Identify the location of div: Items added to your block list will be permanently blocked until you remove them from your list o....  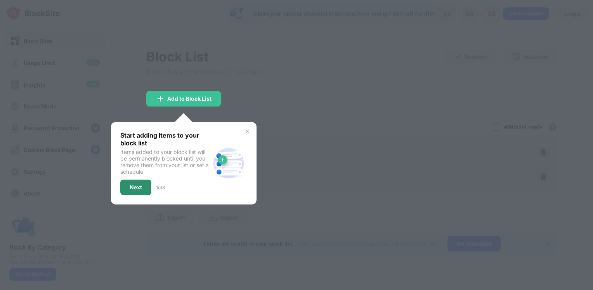
(165, 162).